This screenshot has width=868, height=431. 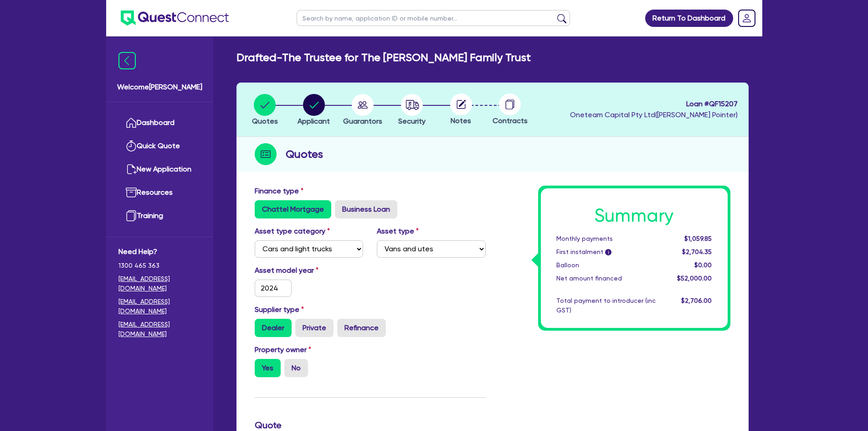 I want to click on label: Yes, so click(x=268, y=368).